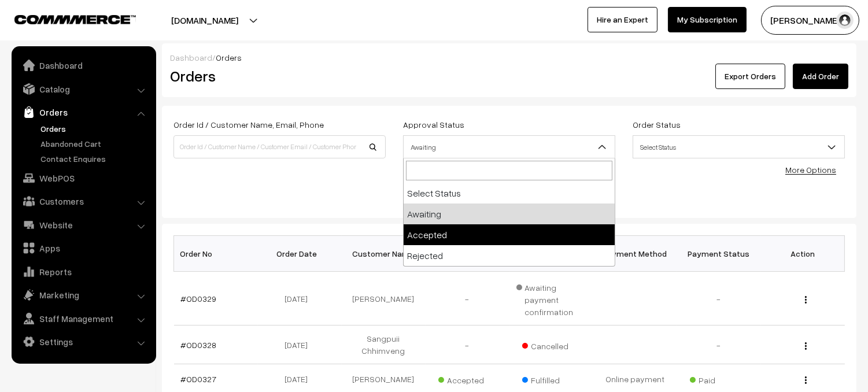  Describe the element at coordinates (509, 193) in the screenshot. I see `li: Select Status` at that location.